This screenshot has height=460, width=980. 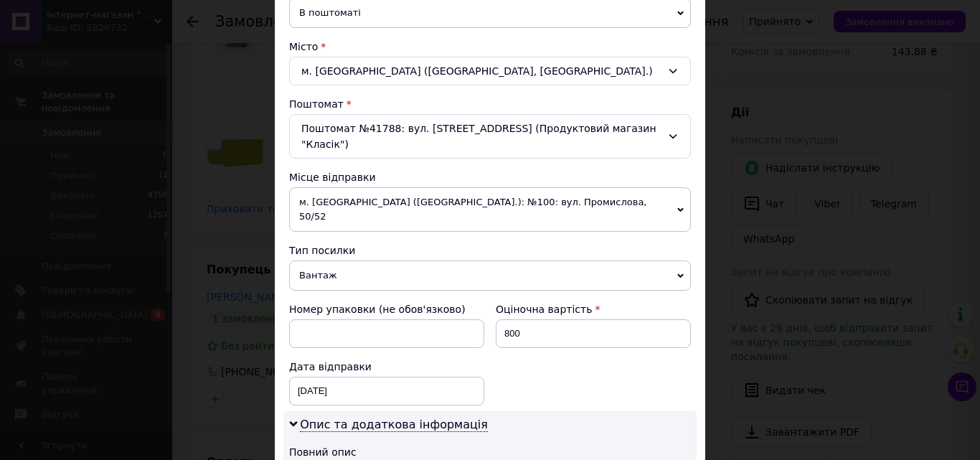 I want to click on div: Номер упаковки (не обов'язково), so click(x=386, y=309).